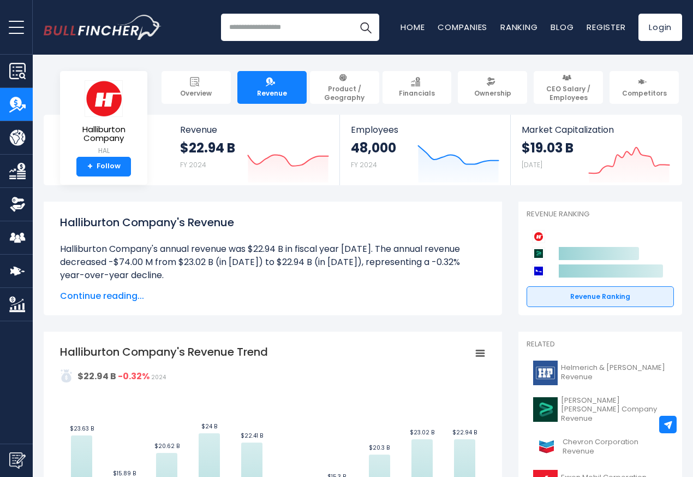 This screenshot has width=693, height=477. Describe the element at coordinates (422, 432) in the screenshot. I see `text: $23.02 B` at that location.